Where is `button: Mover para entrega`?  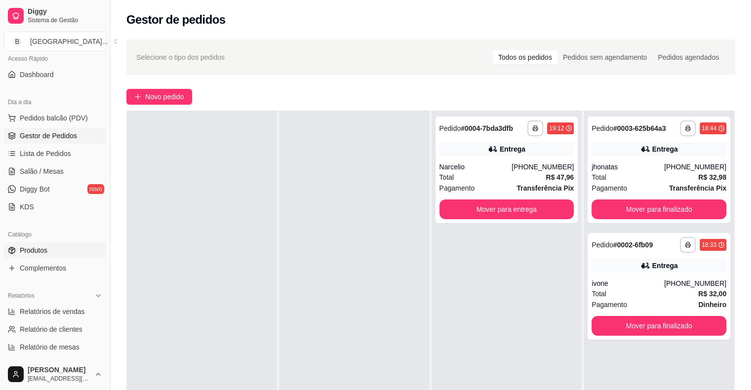
button: Mover para entrega is located at coordinates (507, 209).